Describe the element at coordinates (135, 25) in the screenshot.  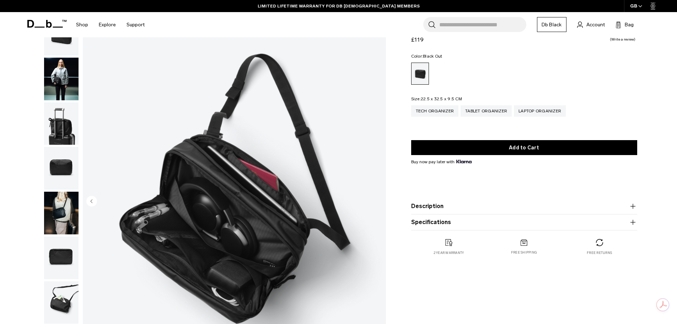
I see `a: Support` at that location.